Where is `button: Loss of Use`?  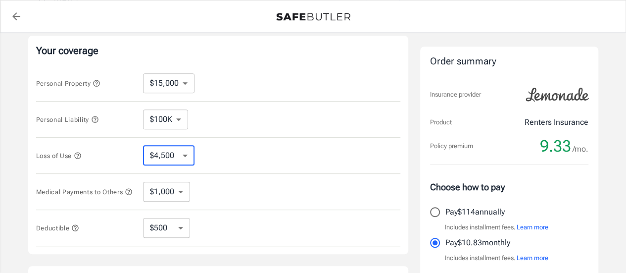
button: Loss of Use is located at coordinates (59, 155).